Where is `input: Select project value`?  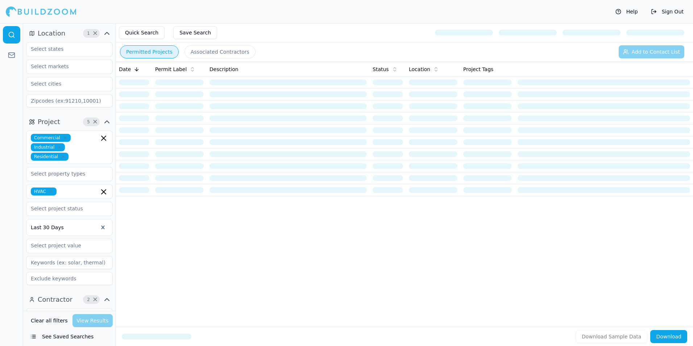 input: Select project value is located at coordinates (65, 246).